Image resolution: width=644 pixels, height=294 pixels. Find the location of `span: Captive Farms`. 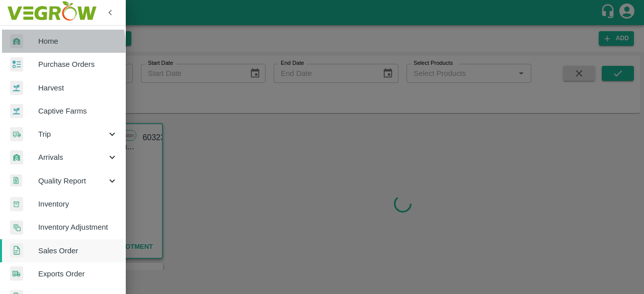

span: Captive Farms is located at coordinates (78, 111).